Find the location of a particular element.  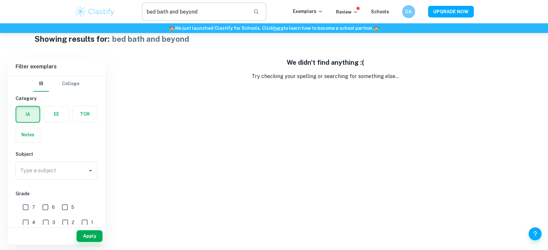

button: Help and Feedback is located at coordinates (535, 234).